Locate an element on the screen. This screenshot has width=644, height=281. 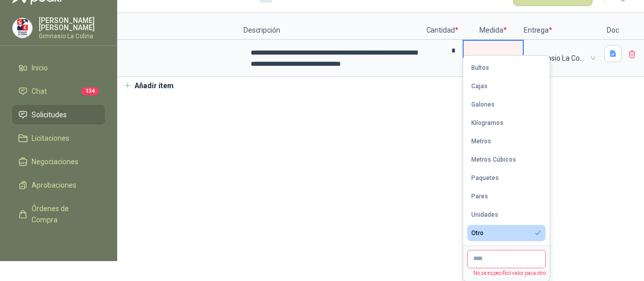
button: Cajas is located at coordinates (506, 86).